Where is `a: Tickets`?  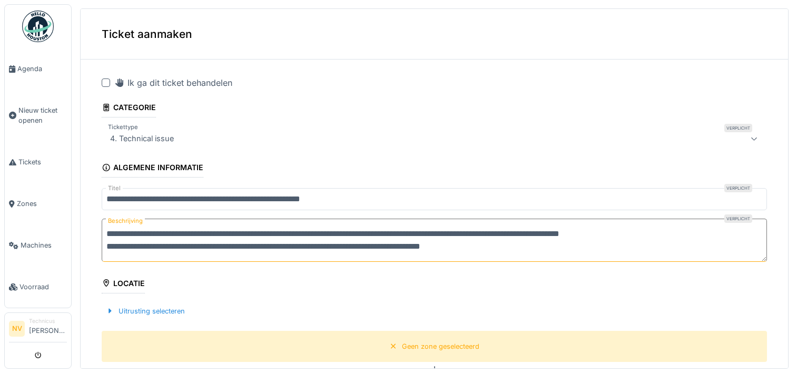
a: Tickets is located at coordinates (38, 162).